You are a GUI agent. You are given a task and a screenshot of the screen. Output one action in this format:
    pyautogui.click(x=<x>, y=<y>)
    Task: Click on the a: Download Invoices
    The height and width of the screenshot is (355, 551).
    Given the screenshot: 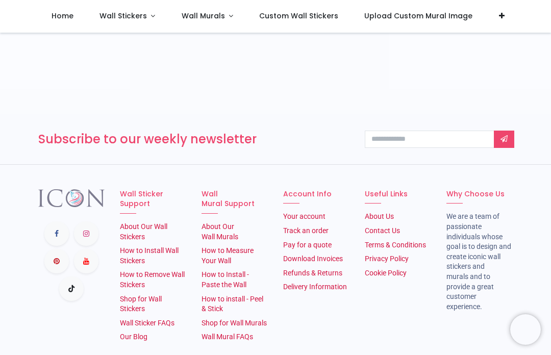 What is the action you would take?
    pyautogui.click(x=313, y=259)
    